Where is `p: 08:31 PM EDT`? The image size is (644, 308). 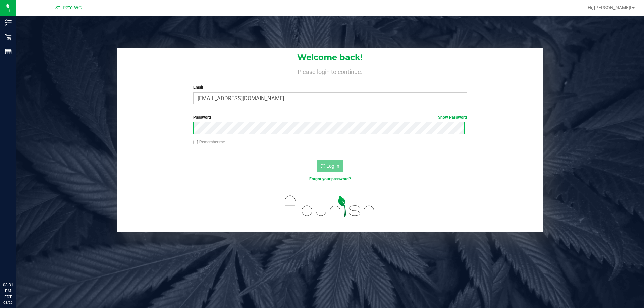 p: 08:31 PM EDT is located at coordinates (8, 291).